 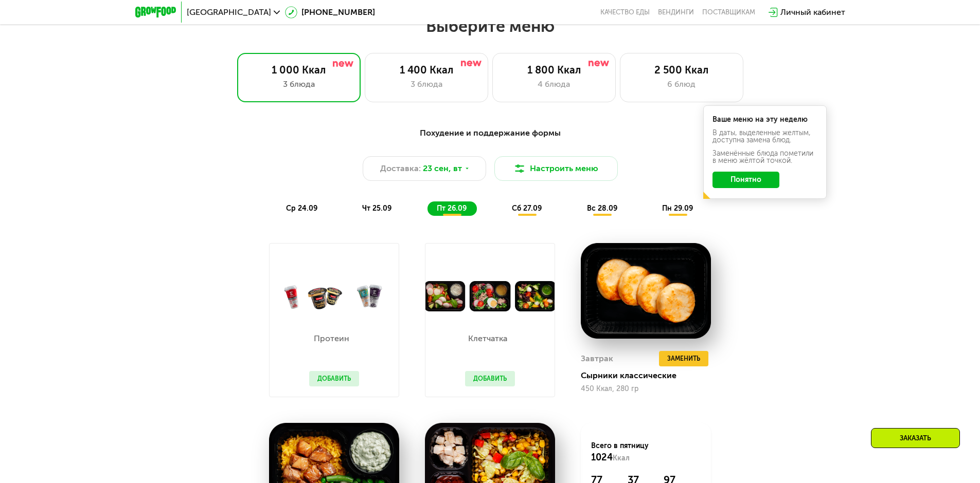 What do you see at coordinates (684, 359) in the screenshot?
I see `button: Заменить` at bounding box center [684, 359].